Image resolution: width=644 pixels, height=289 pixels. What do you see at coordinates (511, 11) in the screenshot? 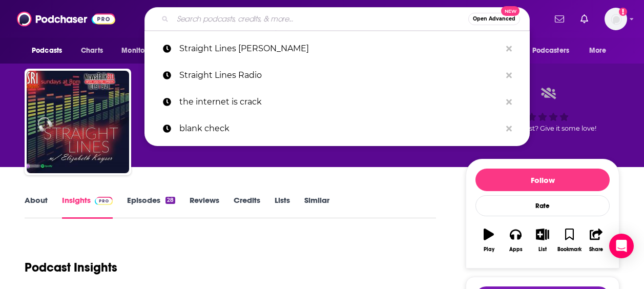
I see `span: New` at bounding box center [511, 11].